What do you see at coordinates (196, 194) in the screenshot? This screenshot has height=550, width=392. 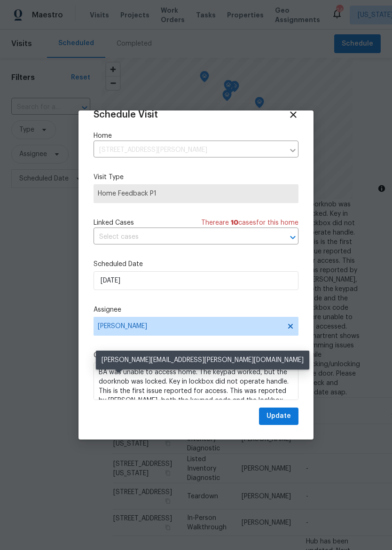 I see `span: Home Feedback P1` at bounding box center [196, 194].